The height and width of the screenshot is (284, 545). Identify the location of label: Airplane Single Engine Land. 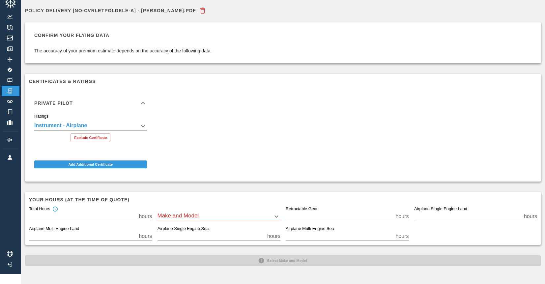
(440, 209).